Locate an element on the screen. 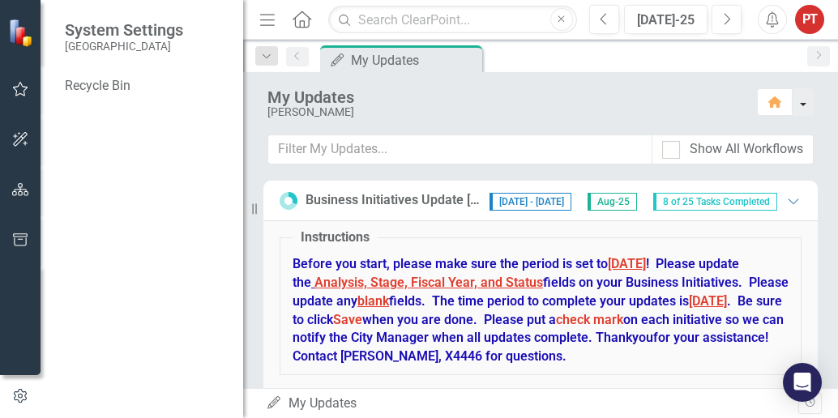 The height and width of the screenshot is (418, 838). span: Aug-25 is located at coordinates (612, 202).